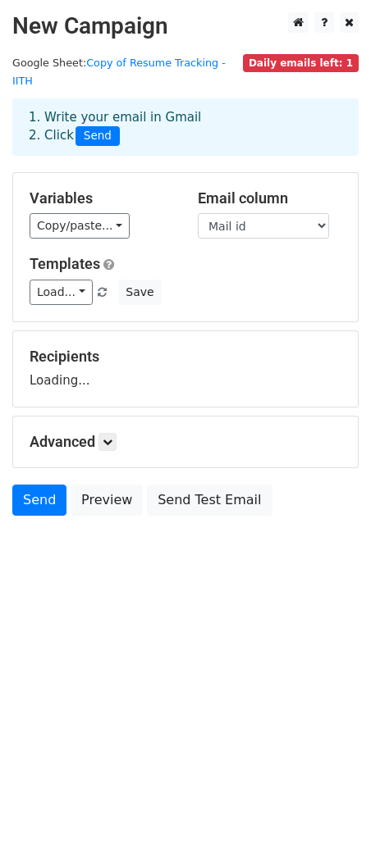 This screenshot has height=842, width=371. What do you see at coordinates (39, 500) in the screenshot?
I see `a: Send` at bounding box center [39, 500].